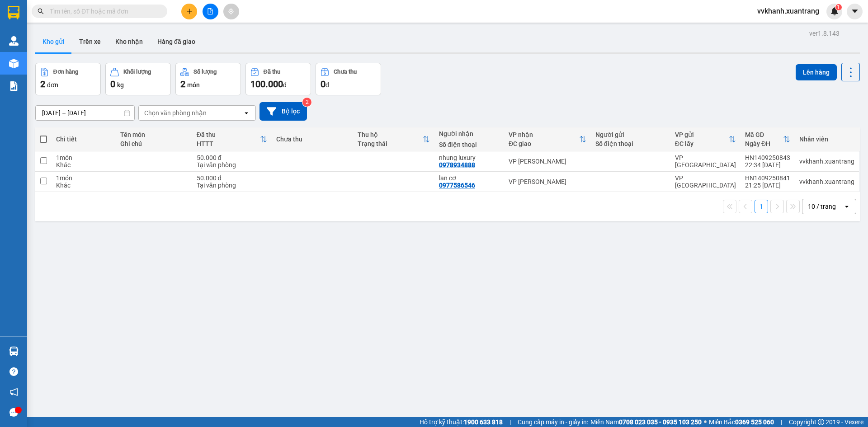  What do you see at coordinates (85, 113) in the screenshot?
I see `input: Select a date range.` at bounding box center [85, 113].